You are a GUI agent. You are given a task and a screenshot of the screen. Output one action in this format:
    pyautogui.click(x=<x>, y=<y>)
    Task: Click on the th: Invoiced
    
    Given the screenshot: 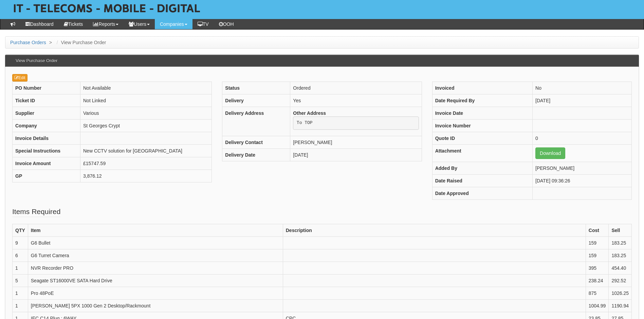 What is the action you would take?
    pyautogui.click(x=482, y=88)
    